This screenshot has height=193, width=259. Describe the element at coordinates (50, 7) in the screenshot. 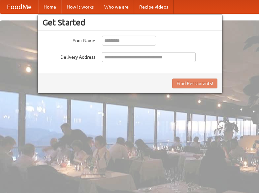

I see `a: Home` at that location.